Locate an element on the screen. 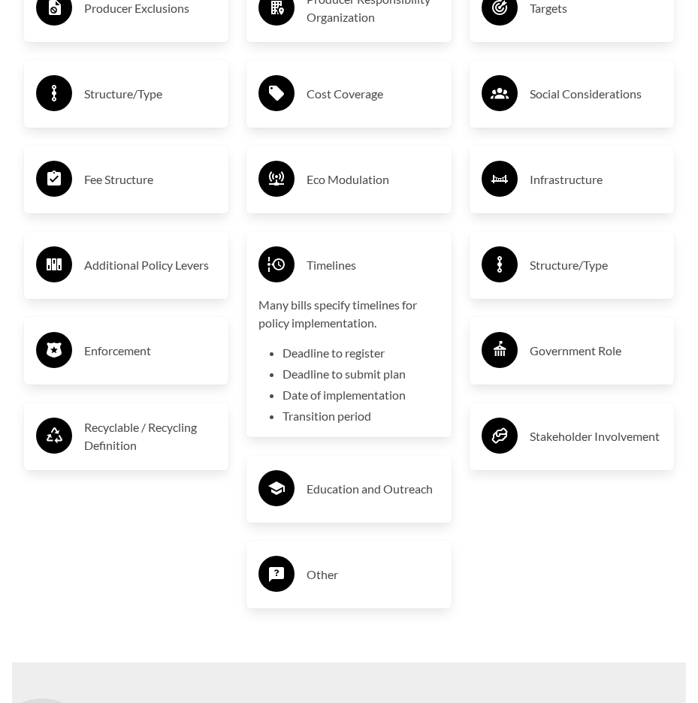  h3: Other is located at coordinates (373, 575).